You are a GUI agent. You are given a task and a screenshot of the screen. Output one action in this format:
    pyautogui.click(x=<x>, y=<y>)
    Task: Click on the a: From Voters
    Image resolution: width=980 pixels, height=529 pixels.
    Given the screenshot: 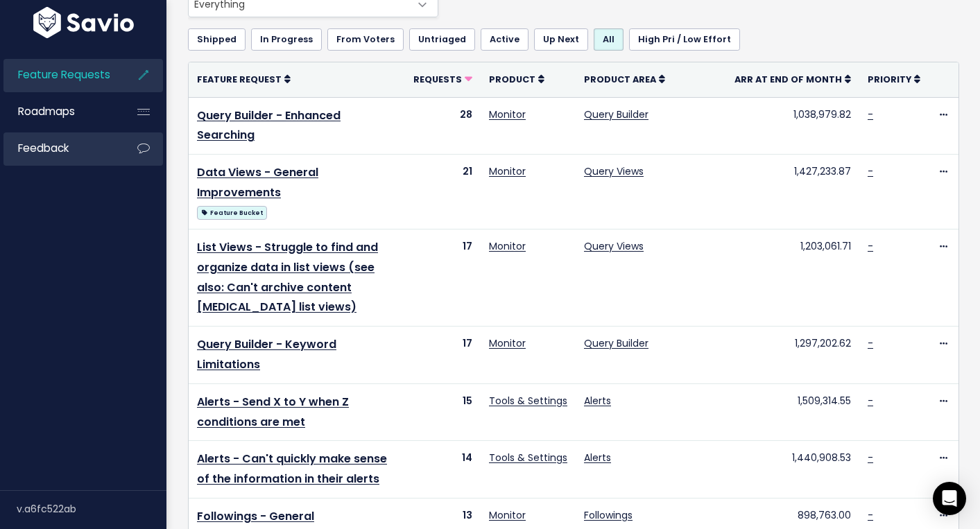 What is the action you would take?
    pyautogui.click(x=366, y=39)
    